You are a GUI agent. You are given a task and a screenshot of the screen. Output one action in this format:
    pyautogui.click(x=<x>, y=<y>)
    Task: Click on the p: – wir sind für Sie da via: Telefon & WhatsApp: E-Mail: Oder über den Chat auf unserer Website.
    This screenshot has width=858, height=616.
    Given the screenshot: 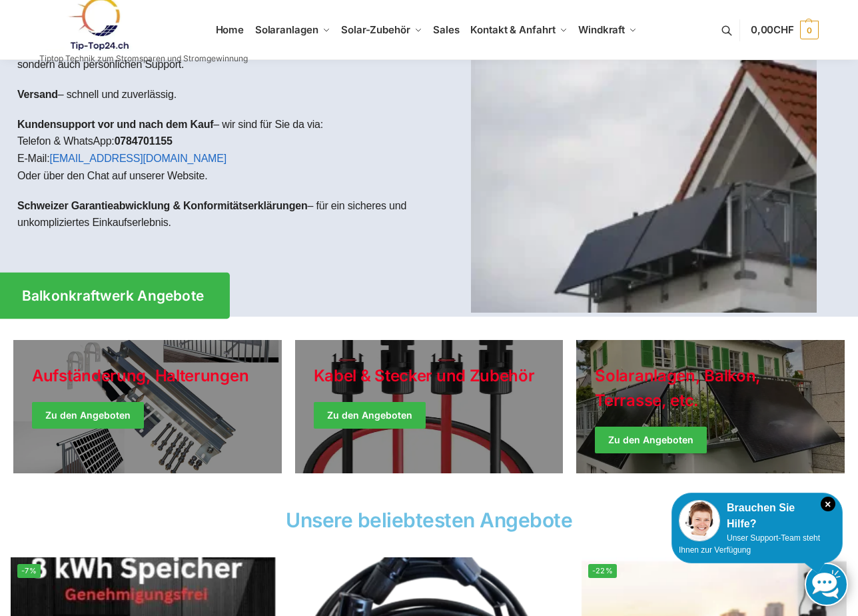 What is the action you would take?
    pyautogui.click(x=218, y=150)
    